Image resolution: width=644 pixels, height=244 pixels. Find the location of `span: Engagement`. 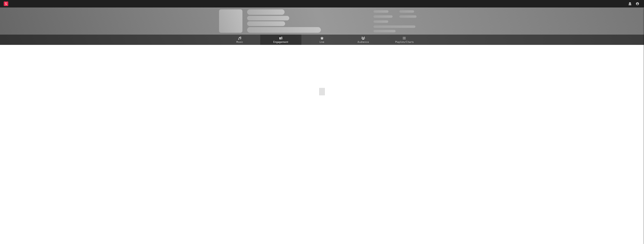

span: Engagement is located at coordinates (281, 42).